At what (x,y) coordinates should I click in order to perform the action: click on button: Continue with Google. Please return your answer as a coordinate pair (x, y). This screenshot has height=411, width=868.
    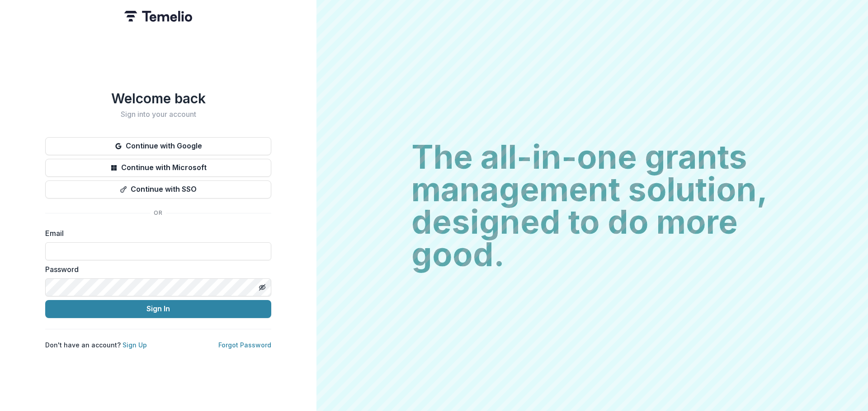
    Looking at the image, I should click on (158, 146).